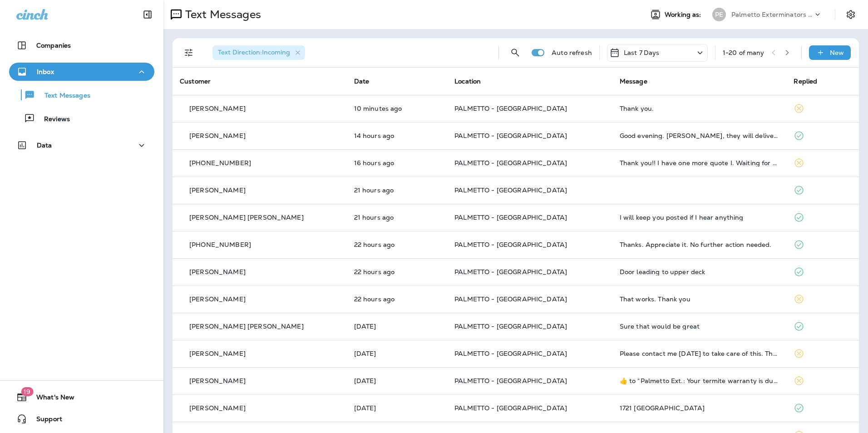 The height and width of the screenshot is (433, 868). What do you see at coordinates (82, 71) in the screenshot?
I see `button: Inbox` at bounding box center [82, 71].